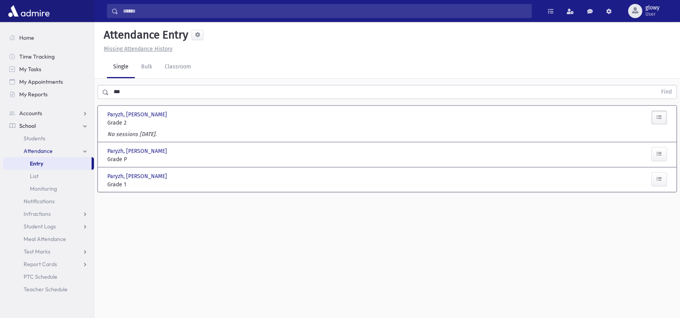  I want to click on button: Find, so click(667, 92).